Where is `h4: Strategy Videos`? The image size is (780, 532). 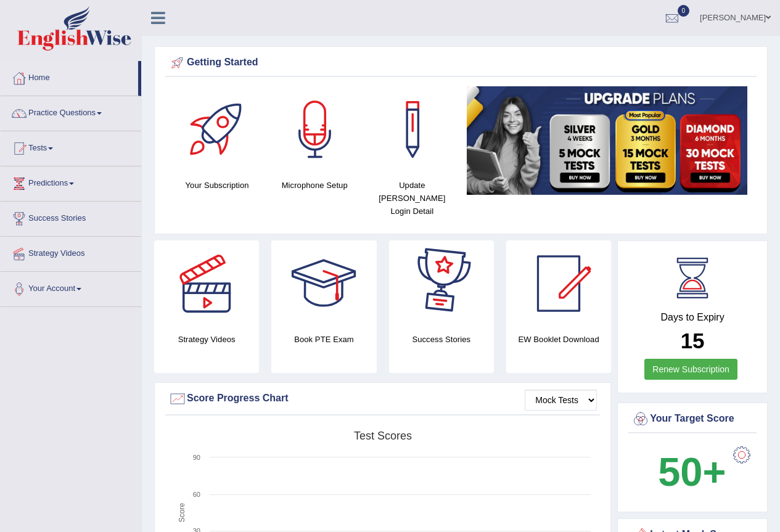
h4: Strategy Videos is located at coordinates (206, 339).